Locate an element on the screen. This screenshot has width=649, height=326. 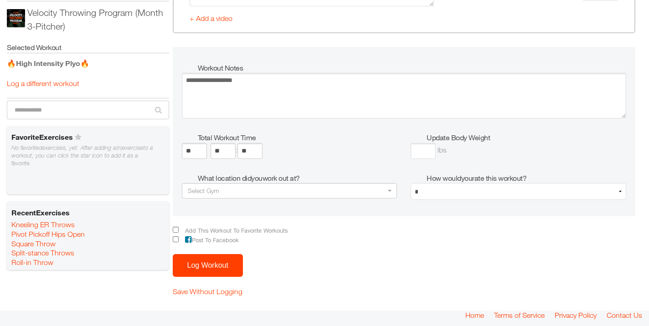
a: Split-stance Throws is located at coordinates (43, 253).